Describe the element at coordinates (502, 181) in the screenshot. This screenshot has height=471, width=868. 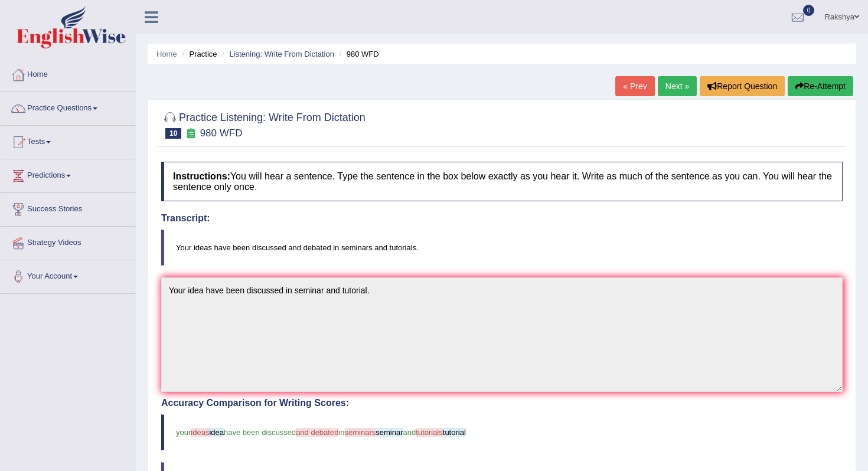
I see `h4: You will hear a sentence. Type the sentence in the box below exactly as you hear it. Write as muc...` at that location.